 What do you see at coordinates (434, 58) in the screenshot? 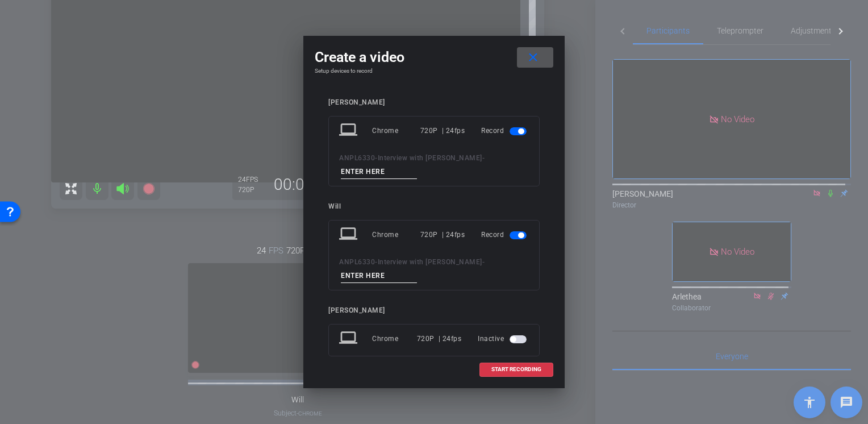
I see `div: Create a video` at bounding box center [434, 58].